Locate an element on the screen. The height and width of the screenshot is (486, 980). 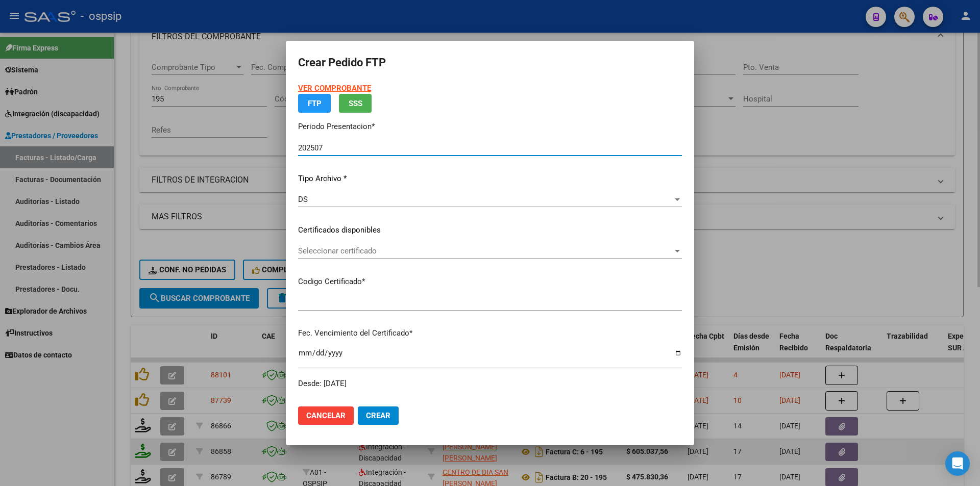
p: Periodo Presentacion is located at coordinates (490, 126).